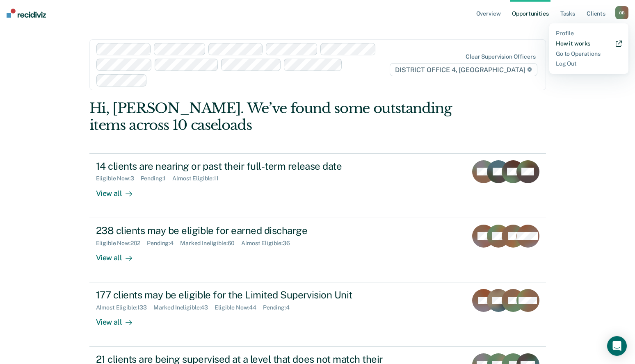 The width and height of the screenshot is (635, 364). What do you see at coordinates (622, 13) in the screenshot?
I see `div: O B` at bounding box center [622, 13].